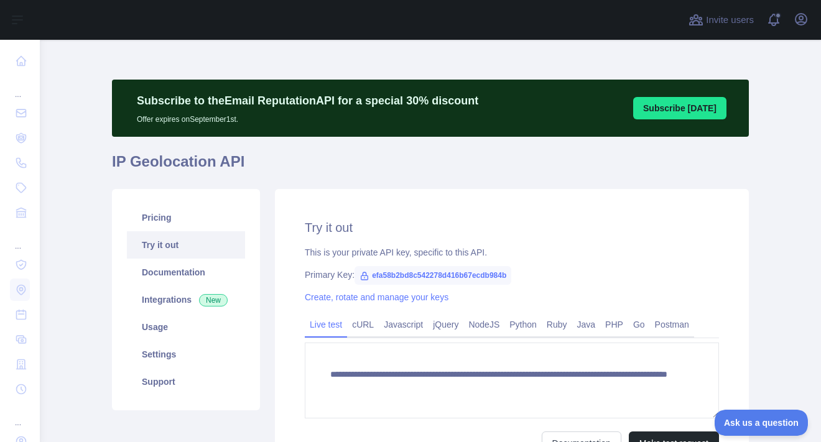 The height and width of the screenshot is (442, 821). I want to click on a: Documentation, so click(186, 272).